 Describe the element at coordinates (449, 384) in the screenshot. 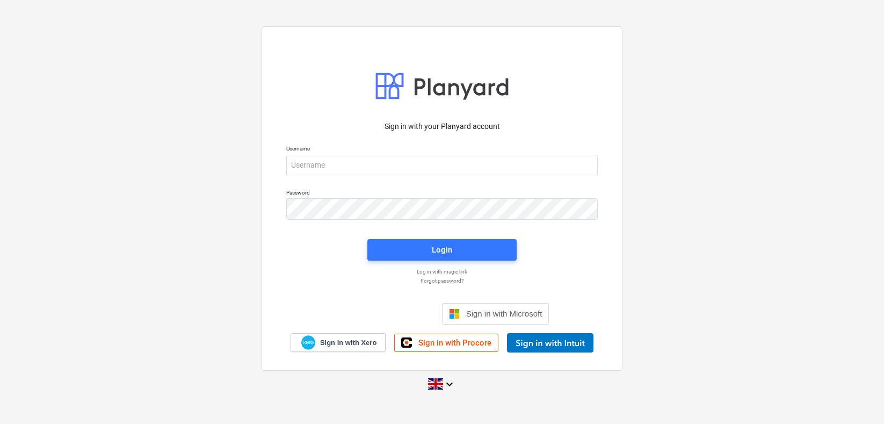

I see `i: keyboard_arrow_down` at that location.